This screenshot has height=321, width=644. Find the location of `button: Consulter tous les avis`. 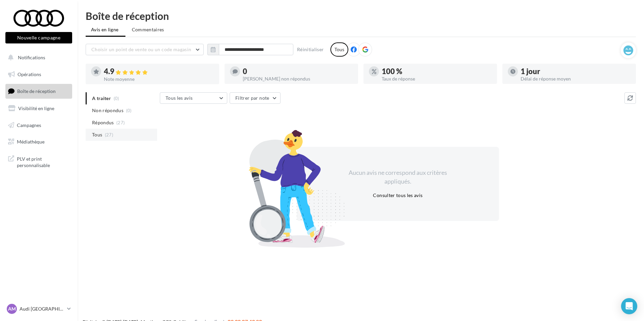

button: Consulter tous les avis is located at coordinates (398, 195).